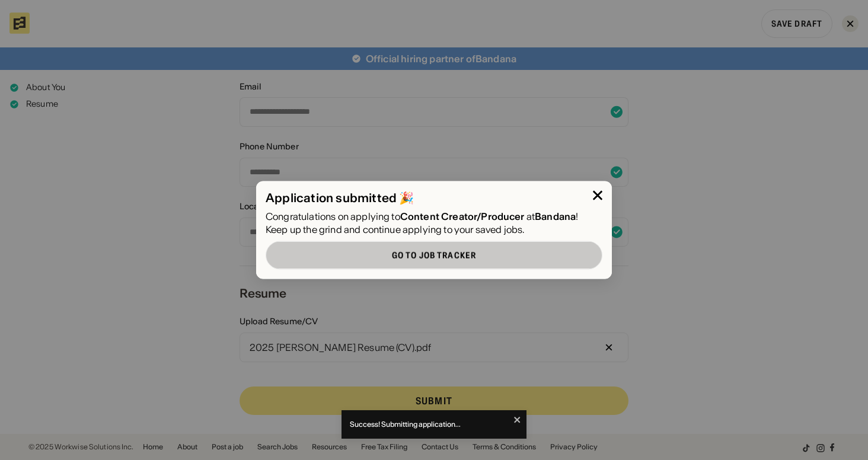 This screenshot has height=460, width=868. I want to click on div: Success! Submitting application..., so click(430, 425).